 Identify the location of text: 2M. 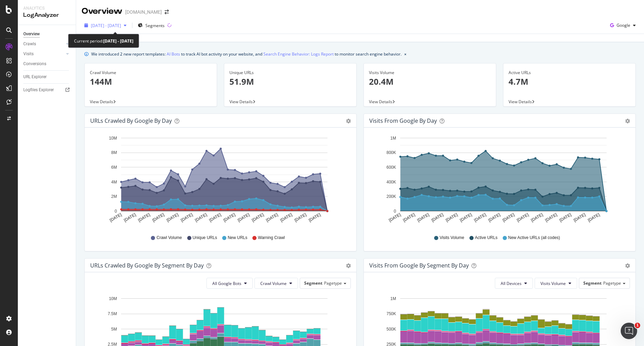
(114, 196).